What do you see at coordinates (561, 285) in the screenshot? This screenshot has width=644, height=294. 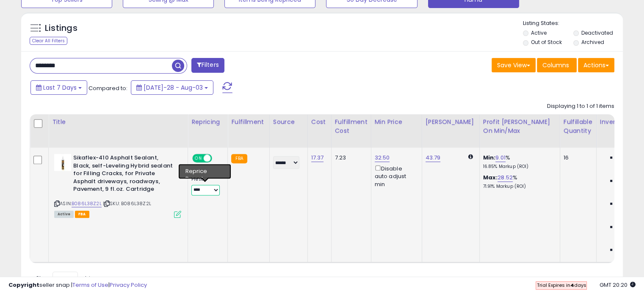 I see `span: Trial Expires in days` at bounding box center [561, 285].